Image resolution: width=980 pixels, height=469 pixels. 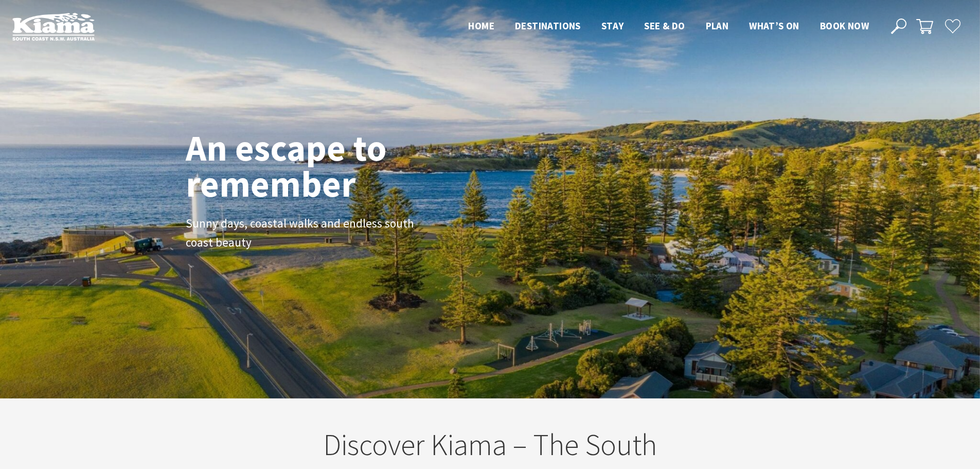 I want to click on span: Book now, so click(x=845, y=26).